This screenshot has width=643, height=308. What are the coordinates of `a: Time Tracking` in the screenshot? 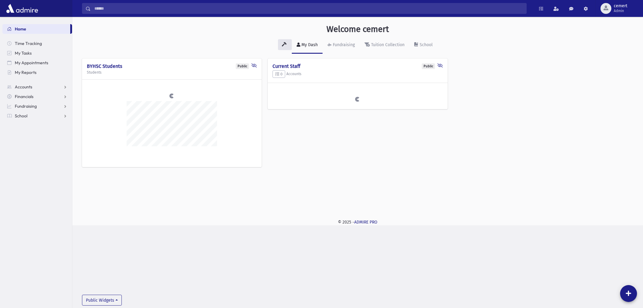 It's located at (37, 43).